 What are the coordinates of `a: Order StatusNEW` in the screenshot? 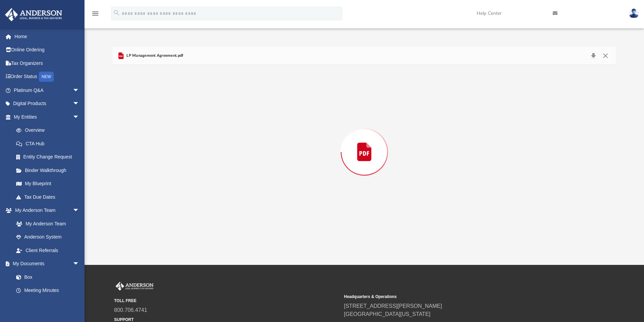 It's located at (47, 77).